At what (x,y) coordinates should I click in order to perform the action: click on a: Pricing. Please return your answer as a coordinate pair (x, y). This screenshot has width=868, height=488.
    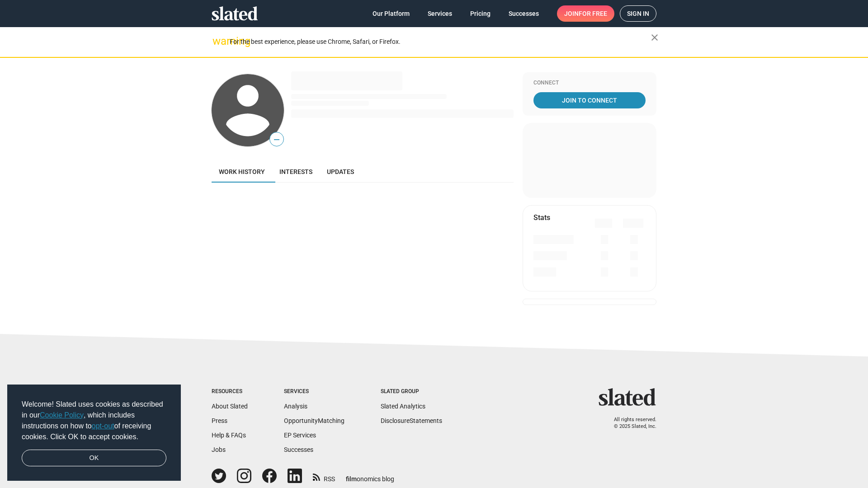
    Looking at the image, I should click on (480, 14).